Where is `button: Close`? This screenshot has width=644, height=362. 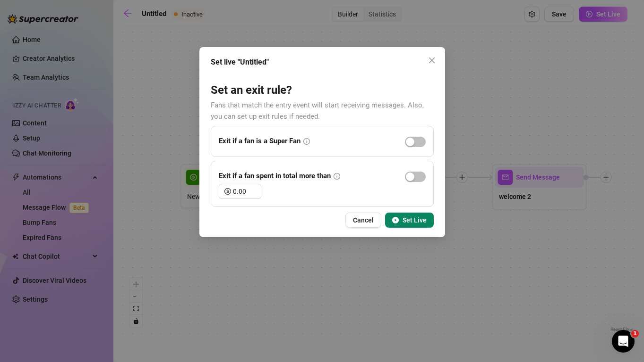
button: Close is located at coordinates (432, 60).